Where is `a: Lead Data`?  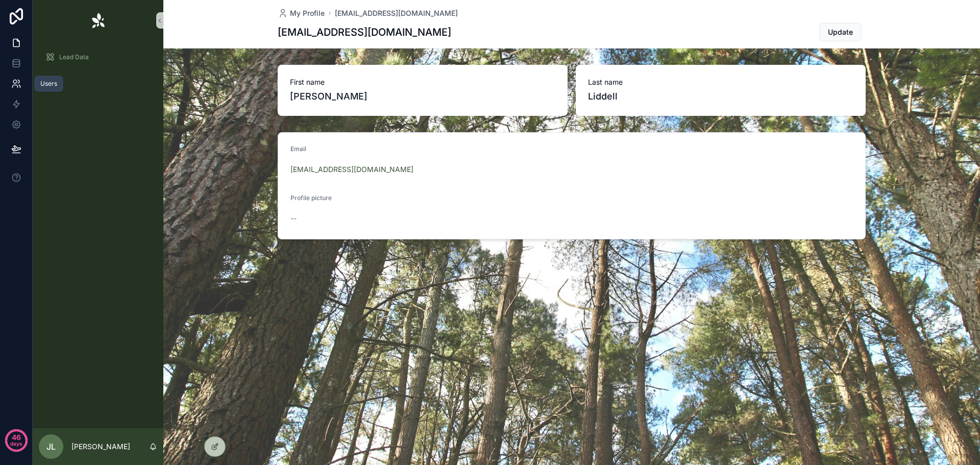 a: Lead Data is located at coordinates (98, 57).